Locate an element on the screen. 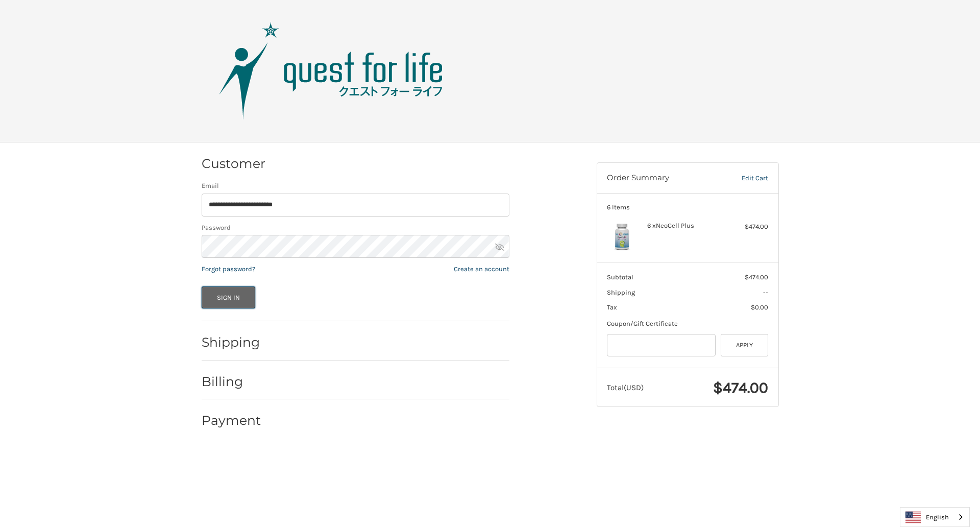 This screenshot has width=980, height=527. a: Forgot password? is located at coordinates (228, 268).